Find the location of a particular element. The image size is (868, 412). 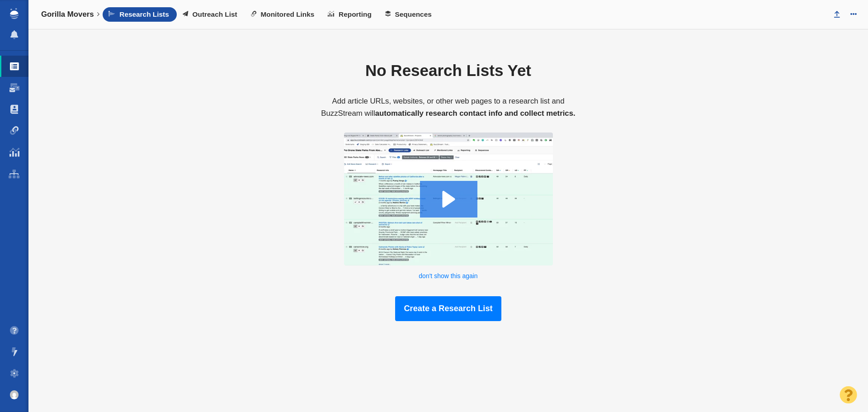

strong: automatically research contact info and collect metrics. is located at coordinates (475, 113).